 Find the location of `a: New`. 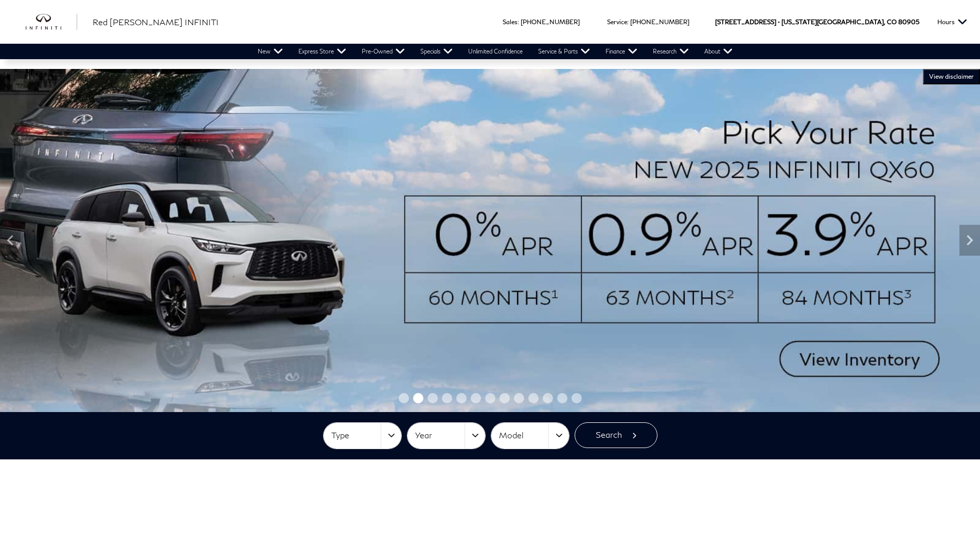

a: New is located at coordinates (270, 51).